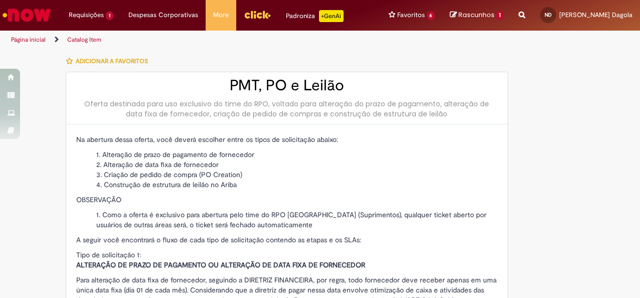 Image resolution: width=640 pixels, height=298 pixels. What do you see at coordinates (287, 139) in the screenshot?
I see `p: Na abertura dessa oferta, você deverá escolher entre os tipos de solicitação abaixo:` at bounding box center [287, 139].